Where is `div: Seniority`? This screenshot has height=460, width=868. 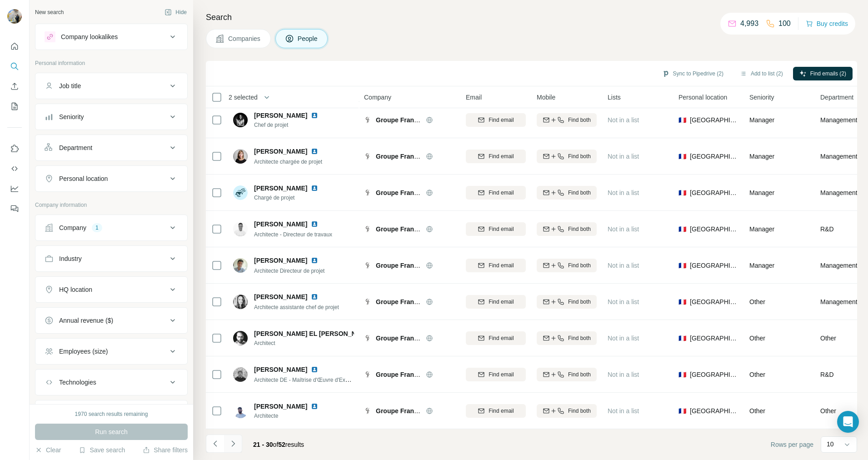 div: Seniority is located at coordinates (72, 117).